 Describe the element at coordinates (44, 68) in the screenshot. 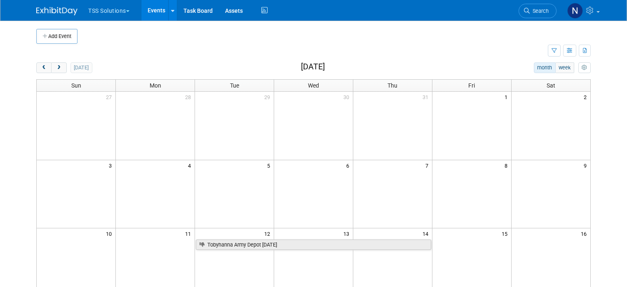

I see `button: prev` at that location.